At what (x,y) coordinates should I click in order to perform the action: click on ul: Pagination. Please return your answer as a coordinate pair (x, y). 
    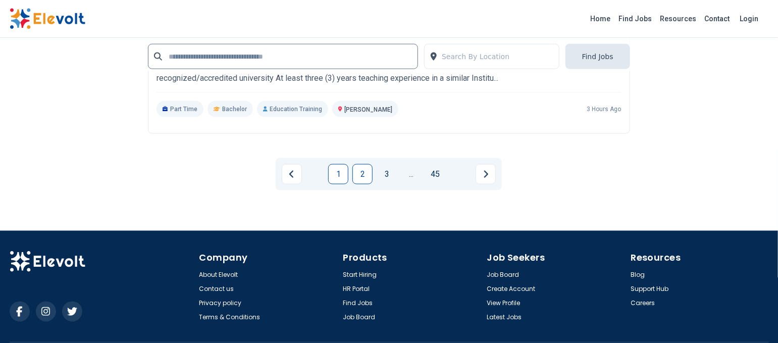
    Looking at the image, I should click on (389, 174).